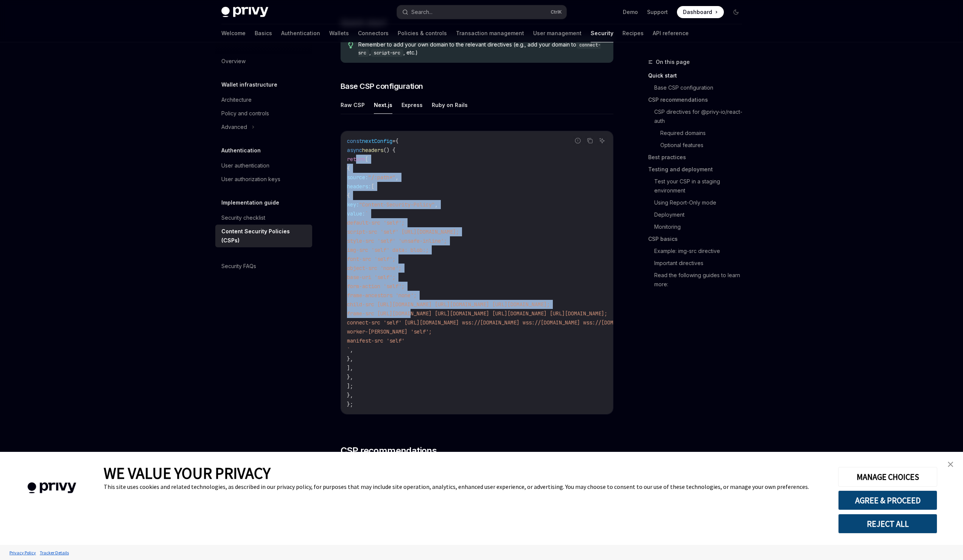 The image size is (963, 560). What do you see at coordinates (698, 76) in the screenshot?
I see `a: Quick start` at bounding box center [698, 76].